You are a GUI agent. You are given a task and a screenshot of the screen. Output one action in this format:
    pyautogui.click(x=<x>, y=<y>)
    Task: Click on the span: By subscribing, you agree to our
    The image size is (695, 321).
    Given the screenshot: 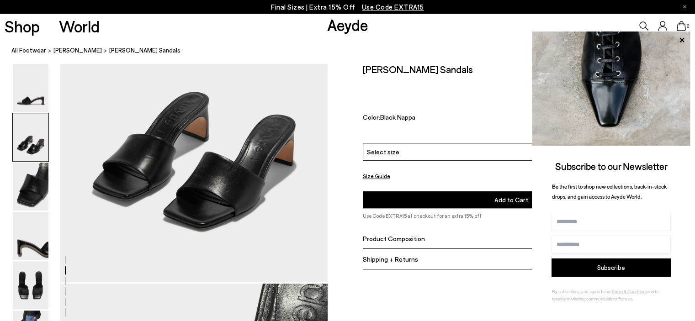 What is the action you would take?
    pyautogui.click(x=582, y=291)
    